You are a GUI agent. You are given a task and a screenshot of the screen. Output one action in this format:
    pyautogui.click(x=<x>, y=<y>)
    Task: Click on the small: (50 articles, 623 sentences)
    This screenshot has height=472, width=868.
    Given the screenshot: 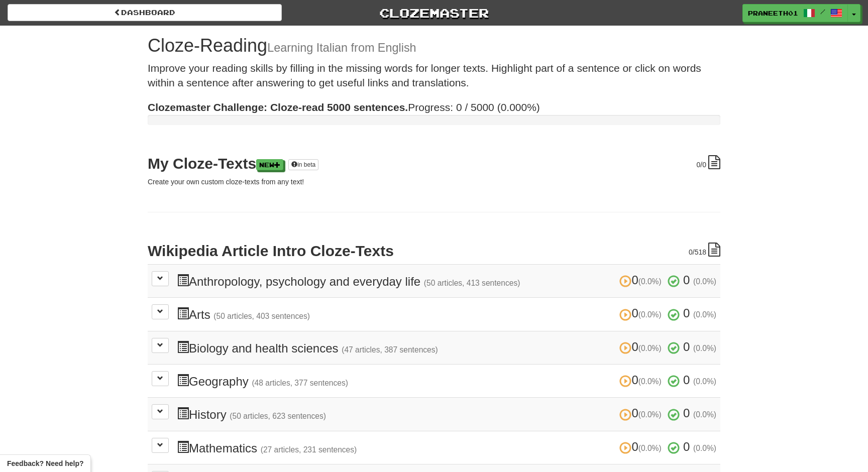 What is the action you would take?
    pyautogui.click(x=278, y=415)
    